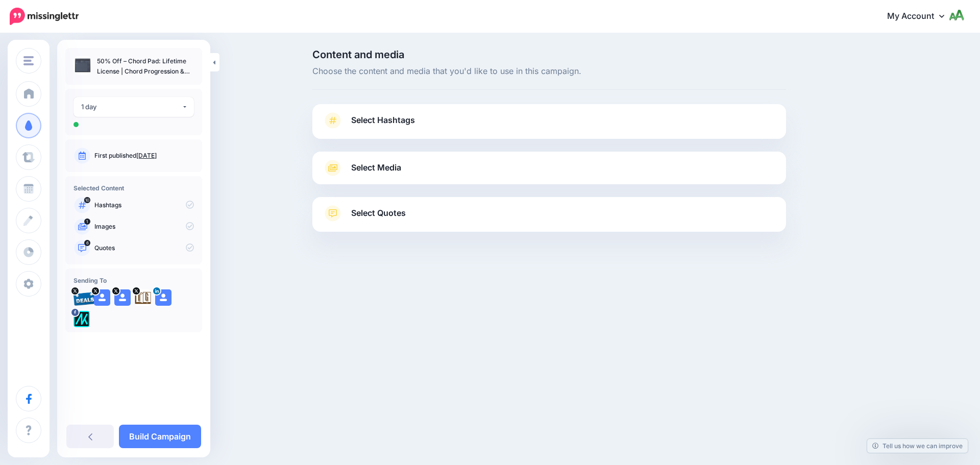 The image size is (980, 465). Describe the element at coordinates (82, 65) in the screenshot. I see `img: dee0c18bdd5c00fe25b5953323f37f51_thumb.jpg` at that location.